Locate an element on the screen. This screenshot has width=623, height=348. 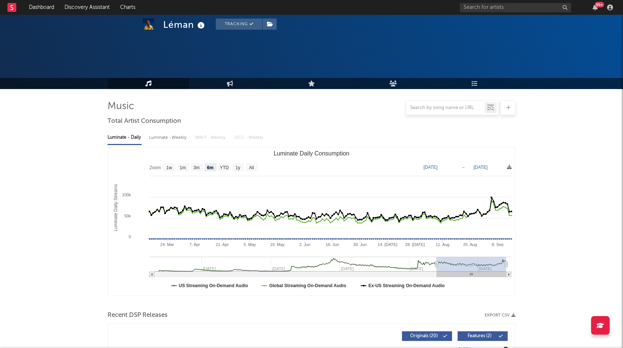
text: 8. Sep is located at coordinates (498, 245).